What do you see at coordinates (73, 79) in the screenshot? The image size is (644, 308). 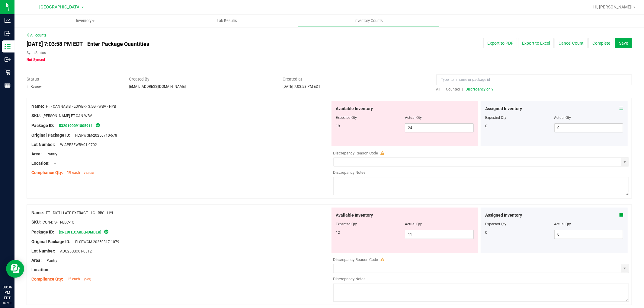 I see `span: Status` at bounding box center [73, 79].